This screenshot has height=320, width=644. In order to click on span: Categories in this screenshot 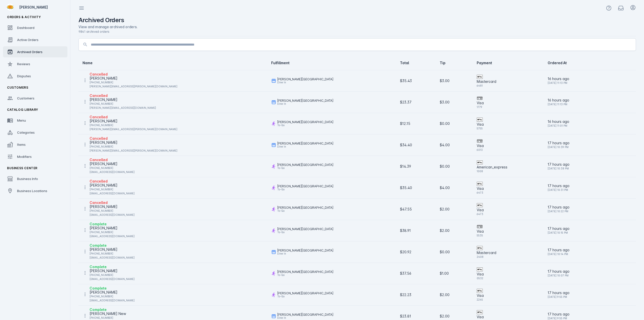, I will do `click(26, 132)`.